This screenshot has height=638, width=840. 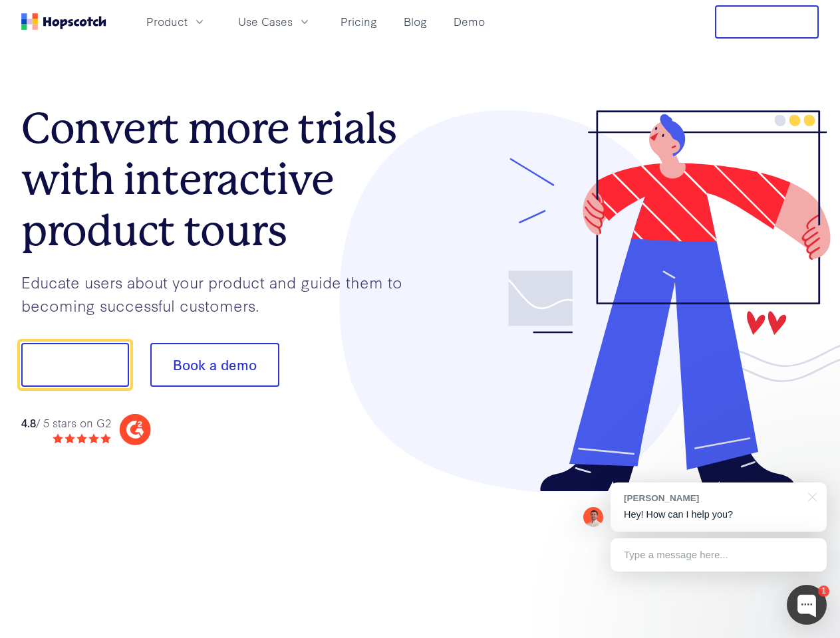 What do you see at coordinates (221, 180) in the screenshot?
I see `h1: Convert more trials with interactive product tours` at bounding box center [221, 180].